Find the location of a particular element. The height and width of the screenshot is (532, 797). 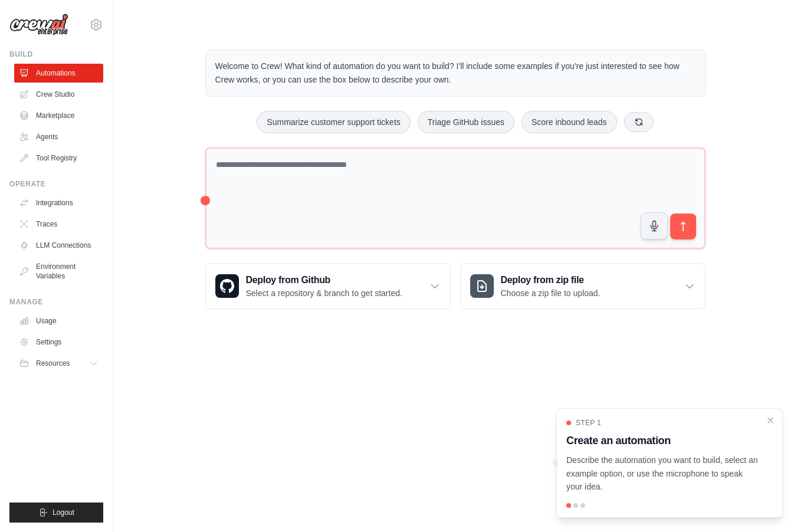

div: Operate is located at coordinates (56, 184).